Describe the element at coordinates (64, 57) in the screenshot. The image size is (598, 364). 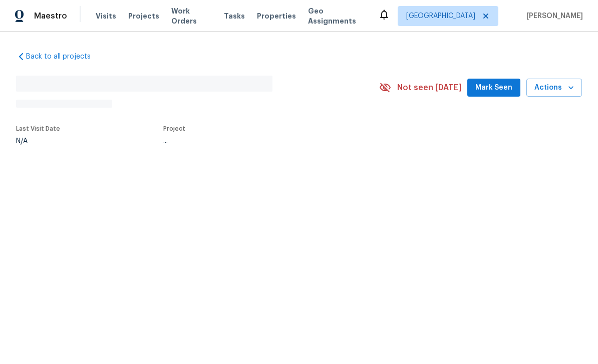
I see `a: Back to all projects` at that location.